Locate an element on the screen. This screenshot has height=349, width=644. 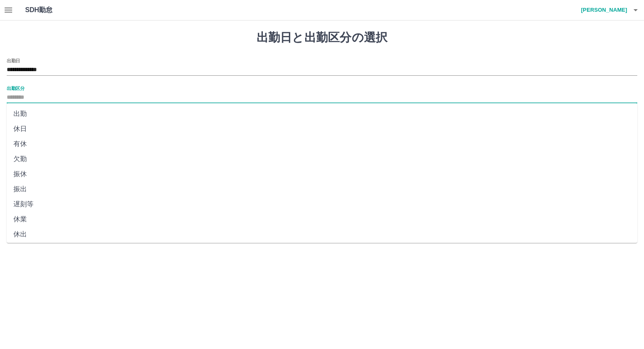
label: 出勤区分 is located at coordinates (15, 88).